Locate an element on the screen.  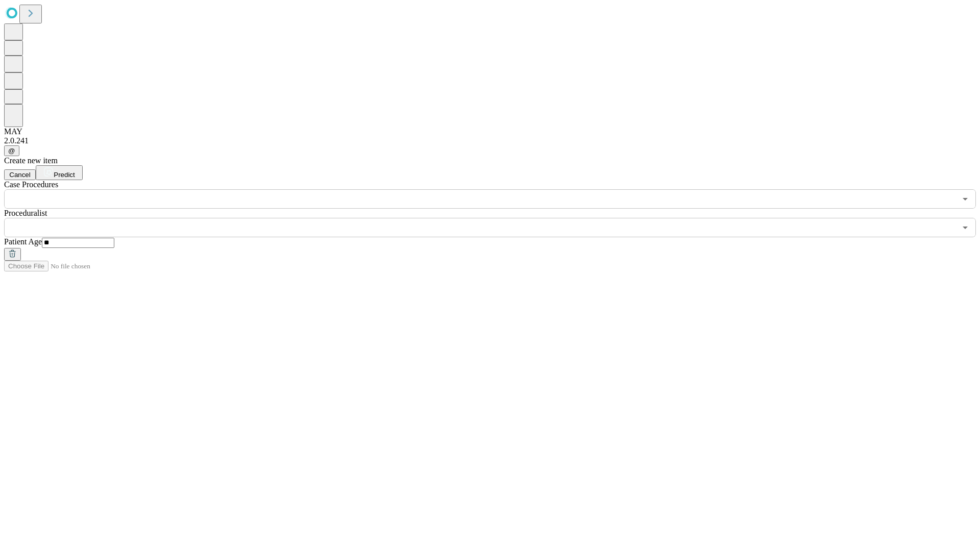
span: Create new item is located at coordinates (31, 160).